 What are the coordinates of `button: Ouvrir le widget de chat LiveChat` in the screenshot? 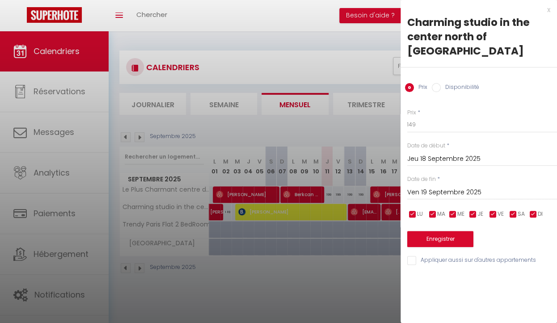 It's located at (21, 17).